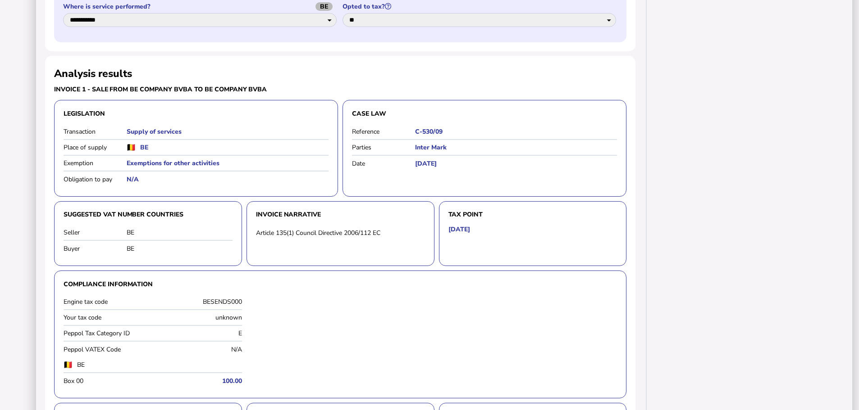  Describe the element at coordinates (516, 147) in the screenshot. I see `h5: Inter Mark` at that location.